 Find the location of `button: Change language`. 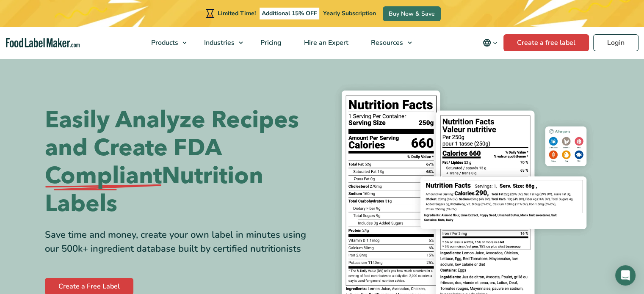

button: Change language is located at coordinates (490, 43).